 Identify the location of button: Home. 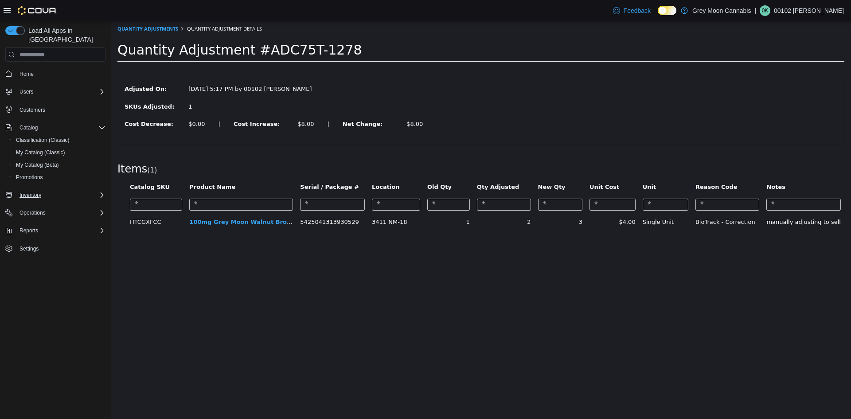
(55, 73).